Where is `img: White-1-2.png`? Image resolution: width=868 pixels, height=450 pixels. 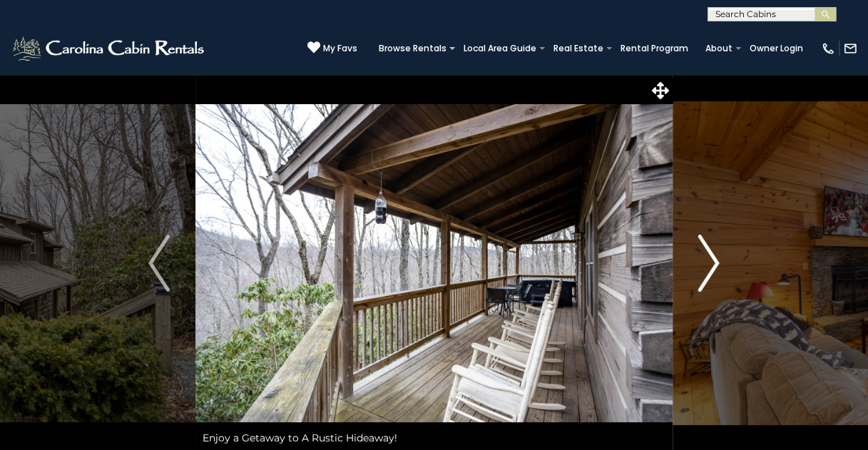 img: White-1-2.png is located at coordinates (109, 49).